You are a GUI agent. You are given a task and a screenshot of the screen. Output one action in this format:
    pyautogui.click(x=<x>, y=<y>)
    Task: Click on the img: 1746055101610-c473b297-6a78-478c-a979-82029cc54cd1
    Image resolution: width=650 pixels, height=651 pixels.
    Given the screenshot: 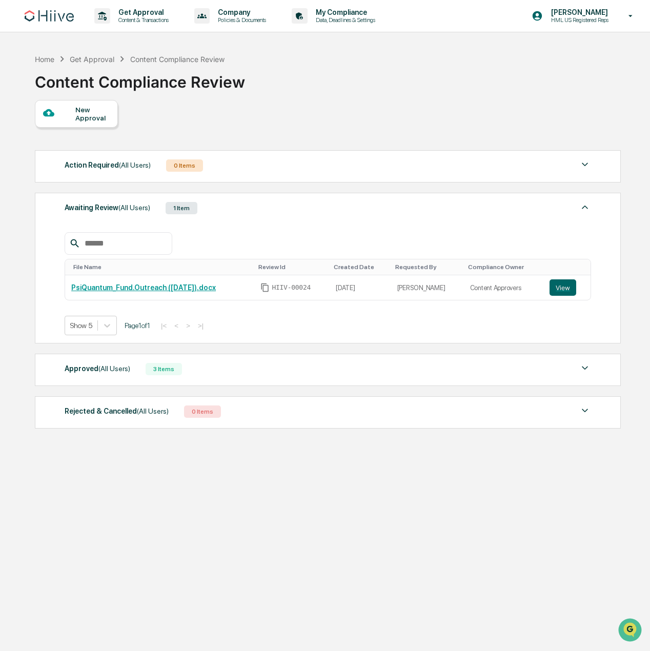 What is the action you would take?
    pyautogui.click(x=19, y=87)
    